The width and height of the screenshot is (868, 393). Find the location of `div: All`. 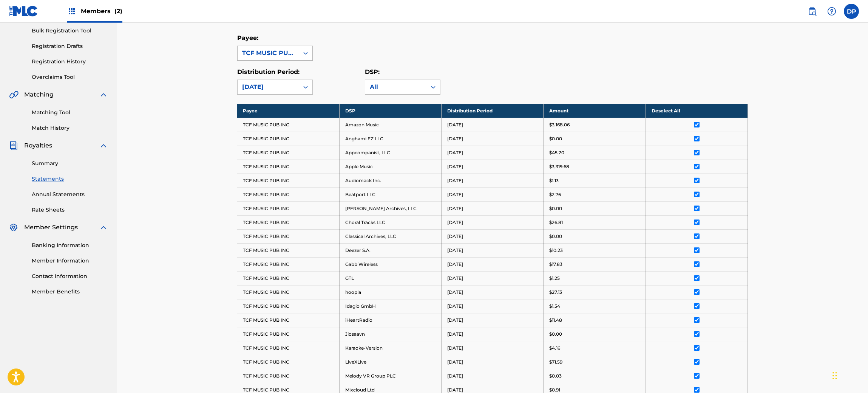

div: All is located at coordinates (396, 87).